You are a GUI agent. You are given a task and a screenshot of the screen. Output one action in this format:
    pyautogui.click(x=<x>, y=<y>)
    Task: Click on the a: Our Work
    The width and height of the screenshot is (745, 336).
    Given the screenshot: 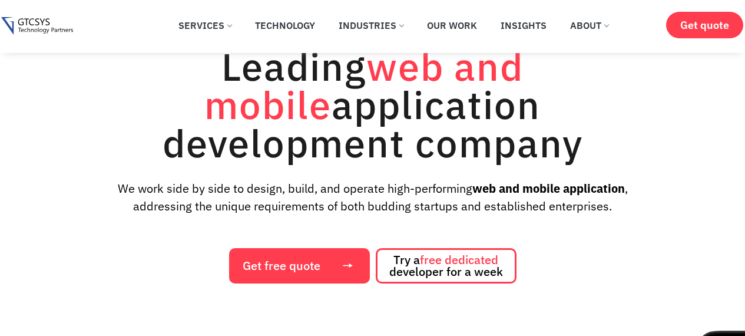 What is the action you would take?
    pyautogui.click(x=452, y=25)
    